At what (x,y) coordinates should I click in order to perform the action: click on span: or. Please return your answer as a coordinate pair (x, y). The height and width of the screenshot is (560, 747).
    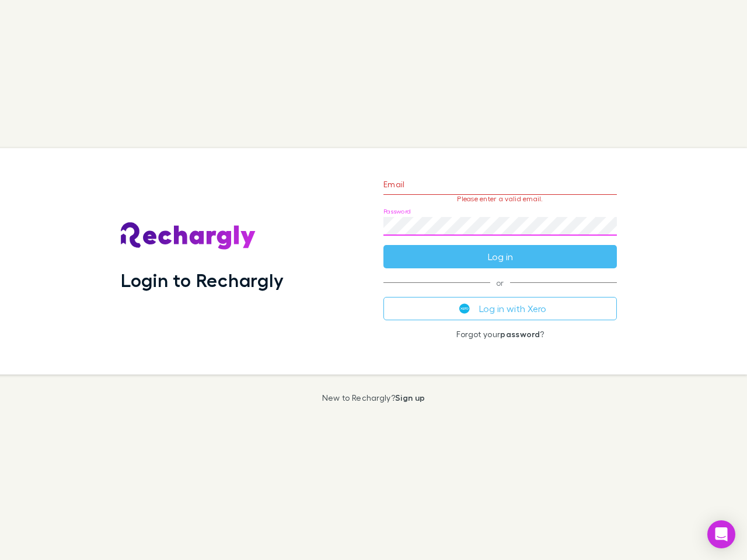
    Looking at the image, I should click on (500, 282).